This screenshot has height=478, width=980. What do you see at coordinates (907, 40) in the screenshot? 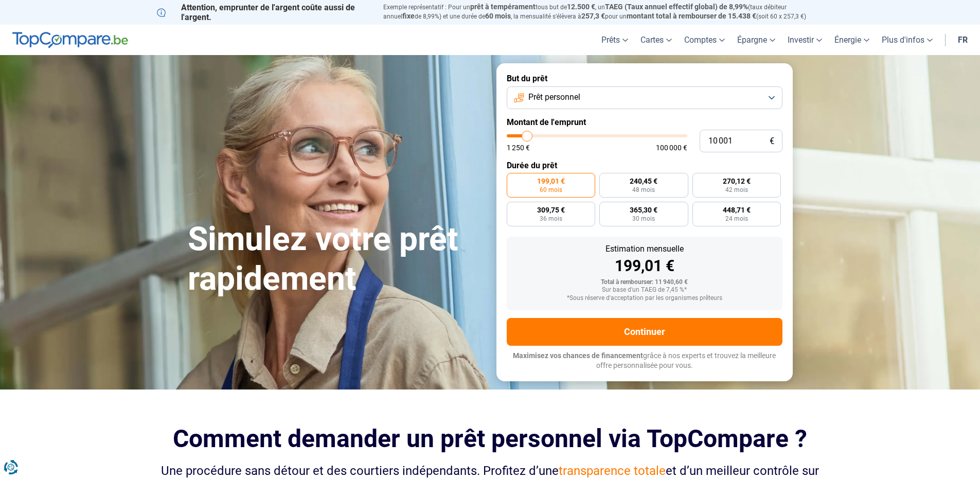
I see `a: Plus d'infos` at bounding box center [907, 40].